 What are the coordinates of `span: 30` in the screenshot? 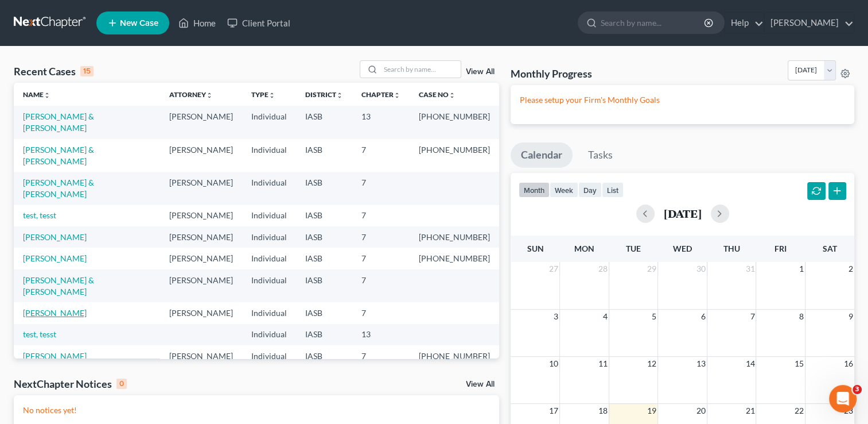 It's located at (701, 269).